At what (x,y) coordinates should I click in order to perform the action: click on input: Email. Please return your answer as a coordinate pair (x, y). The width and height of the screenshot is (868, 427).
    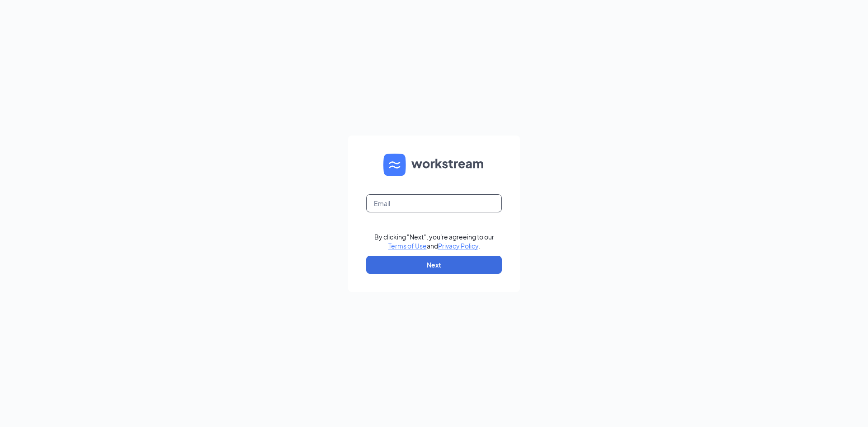
    Looking at the image, I should click on (434, 204).